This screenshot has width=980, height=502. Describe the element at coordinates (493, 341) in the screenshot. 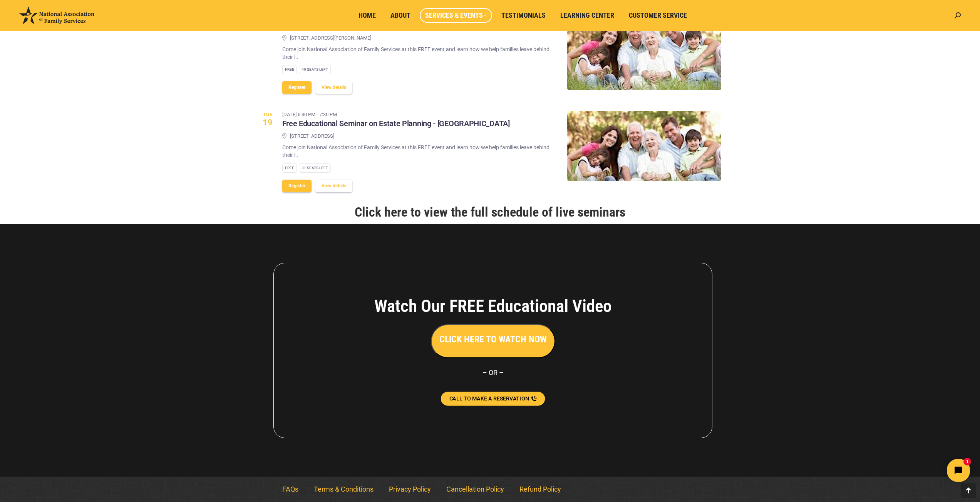

I see `button: CLICK HERE TO WATCH NOW` at that location.